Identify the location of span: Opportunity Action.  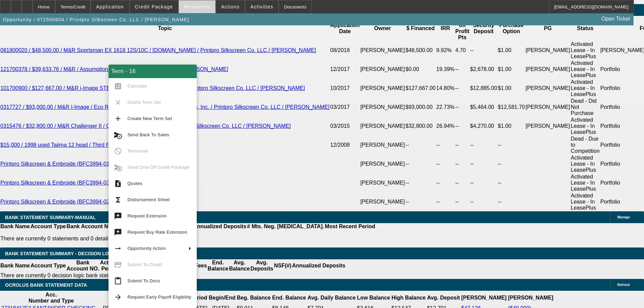
(147, 248).